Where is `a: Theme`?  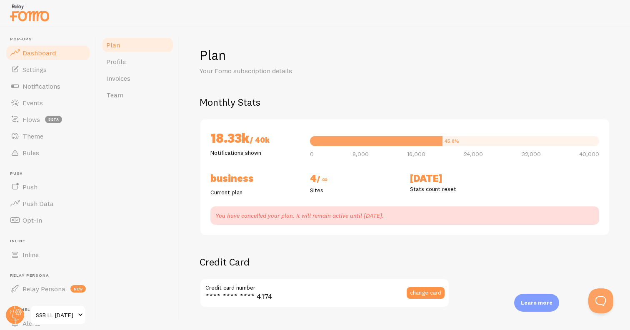 a: Theme is located at coordinates (48, 136).